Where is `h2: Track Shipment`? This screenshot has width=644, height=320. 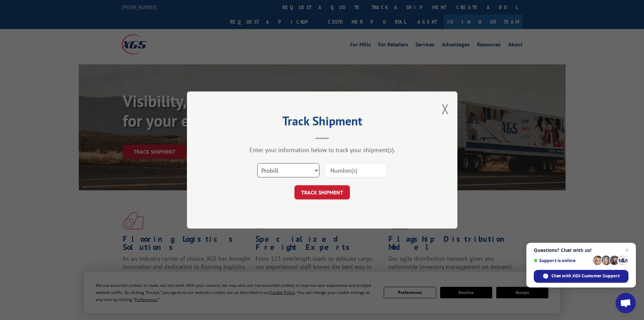
h2: Track Shipment is located at coordinates (322, 122).